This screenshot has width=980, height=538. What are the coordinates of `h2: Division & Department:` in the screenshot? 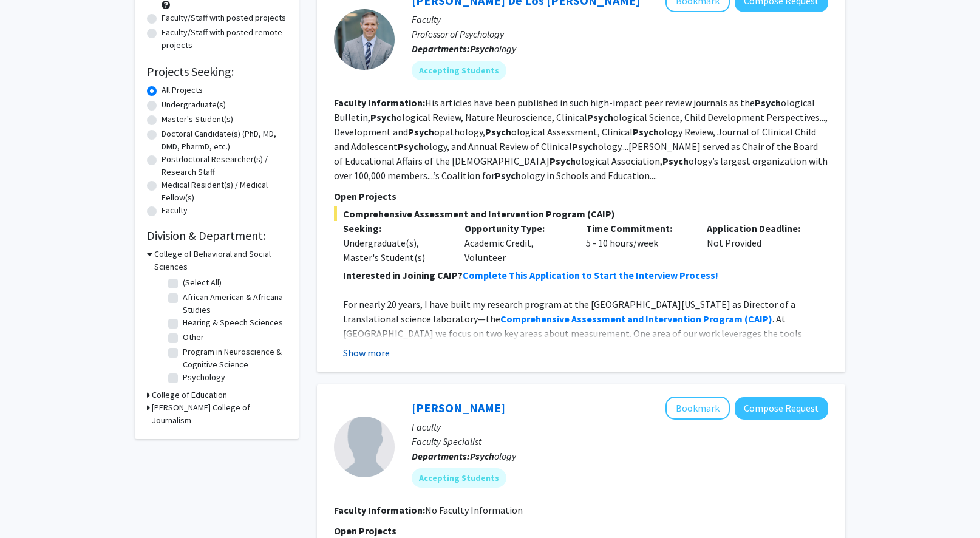 It's located at (217, 235).